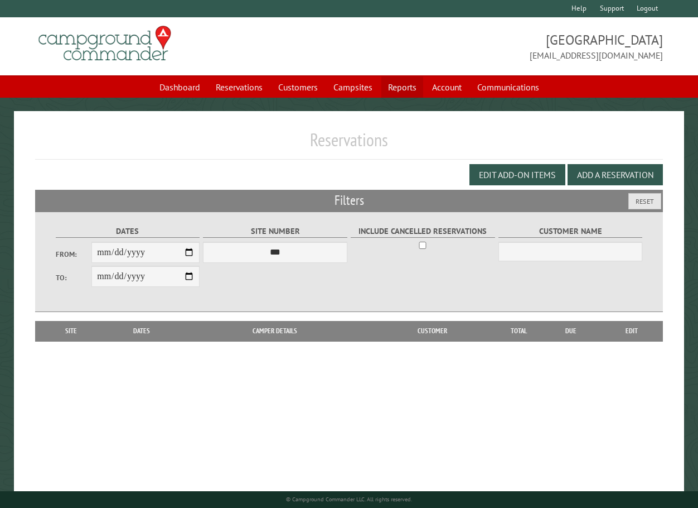 Image resolution: width=698 pixels, height=508 pixels. I want to click on label: From:, so click(74, 254).